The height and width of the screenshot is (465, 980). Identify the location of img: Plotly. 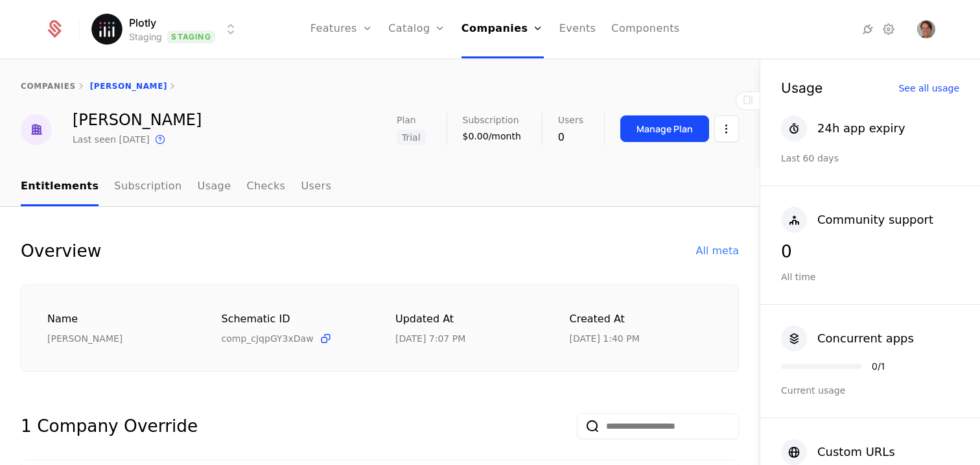
(107, 29).